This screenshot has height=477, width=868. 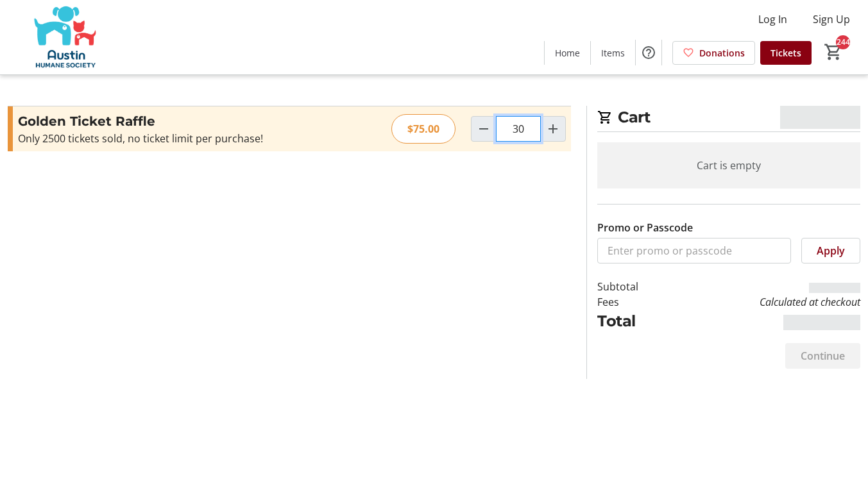 I want to click on a: Items, so click(x=613, y=53).